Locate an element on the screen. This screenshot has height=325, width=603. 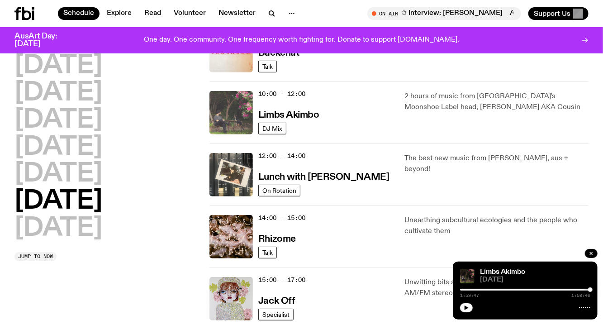
a: On Rotation is located at coordinates (279, 190).